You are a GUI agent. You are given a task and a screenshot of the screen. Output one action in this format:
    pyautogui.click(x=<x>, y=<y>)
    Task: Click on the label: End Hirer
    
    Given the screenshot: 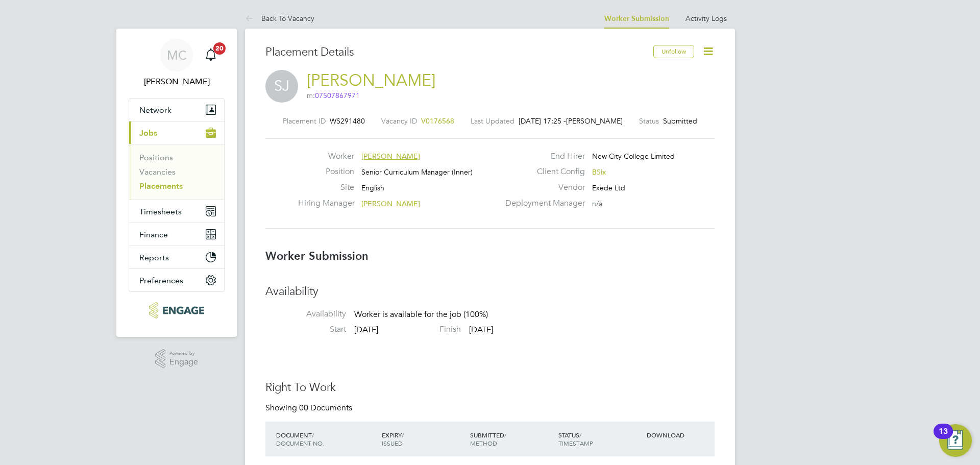 What is the action you would take?
    pyautogui.click(x=542, y=156)
    